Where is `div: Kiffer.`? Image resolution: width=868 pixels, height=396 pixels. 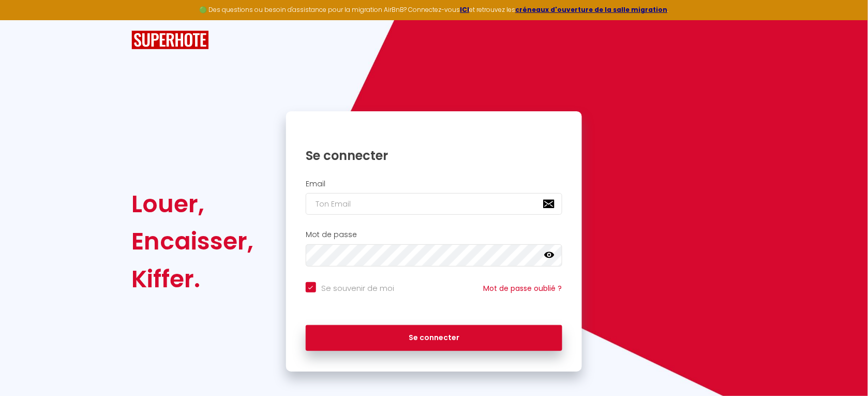
div: Kiffer. is located at coordinates (193, 279).